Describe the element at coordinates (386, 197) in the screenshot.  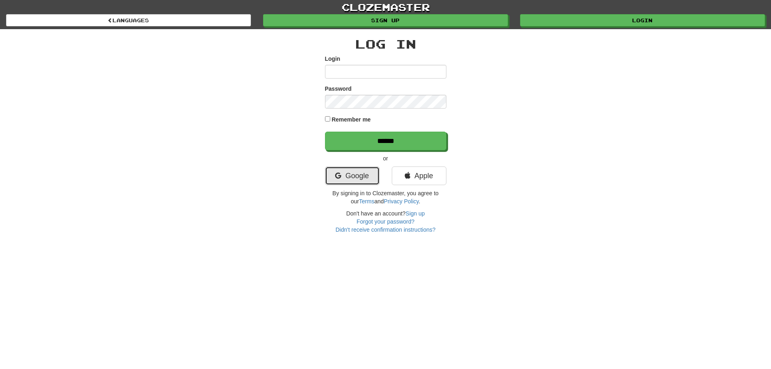
I see `p: By signing in to Clozemaster, you agree to our and .` at that location.